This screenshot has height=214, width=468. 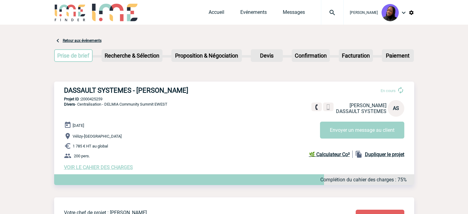 What do you see at coordinates (98, 167) in the screenshot?
I see `a: VOIR LE CAHIER DES CHARGES` at bounding box center [98, 167].